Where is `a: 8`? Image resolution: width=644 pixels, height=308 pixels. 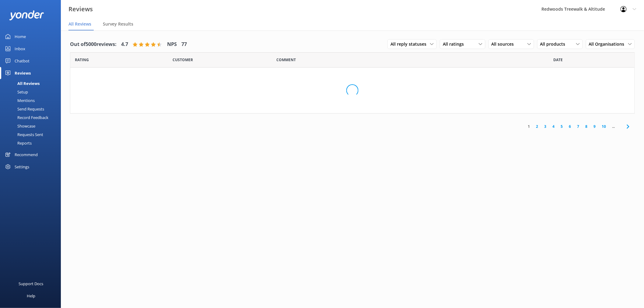 a: 8 is located at coordinates (587, 126).